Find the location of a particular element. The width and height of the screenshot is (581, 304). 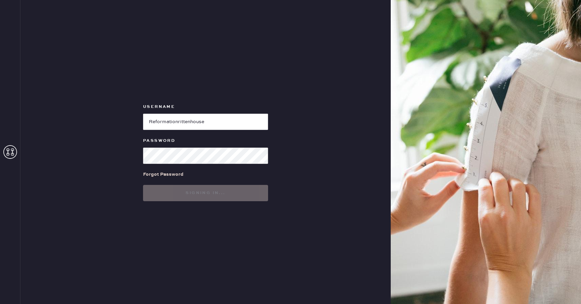

button: Signing in... is located at coordinates (205, 193).